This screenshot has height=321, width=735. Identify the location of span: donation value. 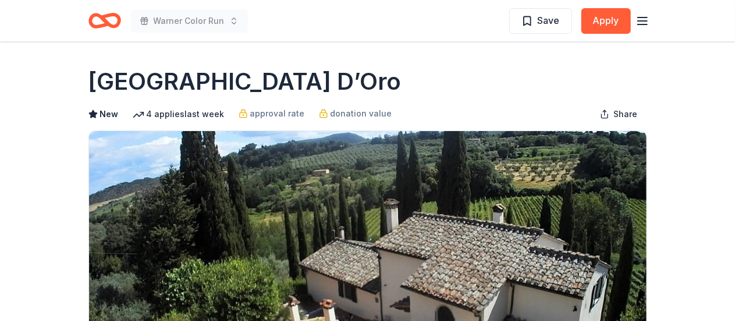
(361, 113).